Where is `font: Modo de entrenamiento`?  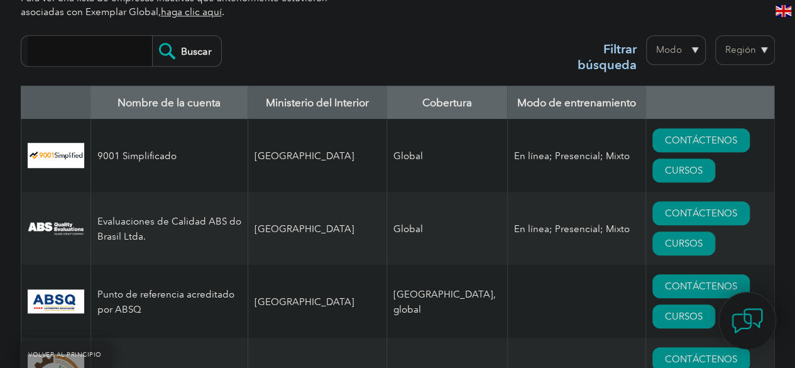
font: Modo de entrenamiento is located at coordinates (577, 102).